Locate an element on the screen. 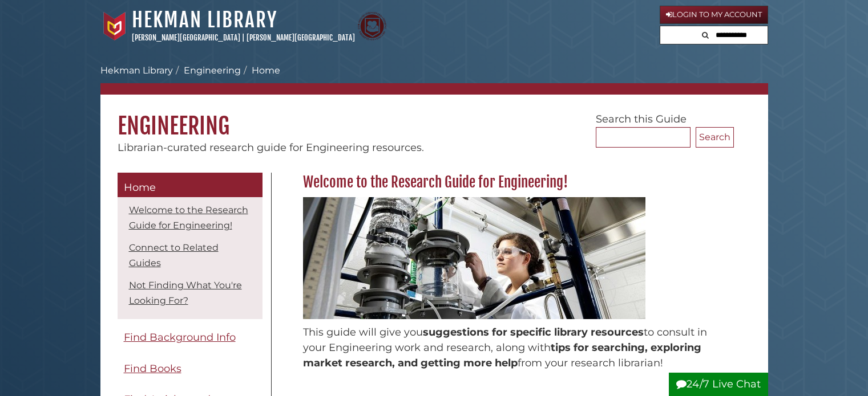 Image resolution: width=868 pixels, height=396 pixels. a: Not Finding What You're Looking For? is located at coordinates (186, 293).